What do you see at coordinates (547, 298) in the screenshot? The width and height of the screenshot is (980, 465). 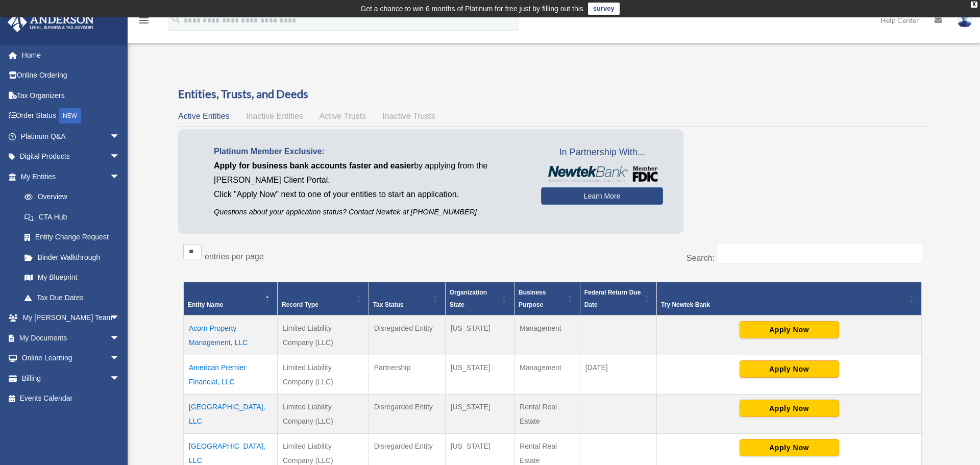 I see `th: Business Purpose: Activate to sort` at bounding box center [547, 298].